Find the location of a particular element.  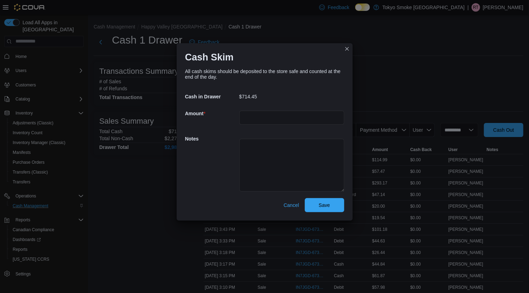

button: Closes this modal window is located at coordinates (347, 49).